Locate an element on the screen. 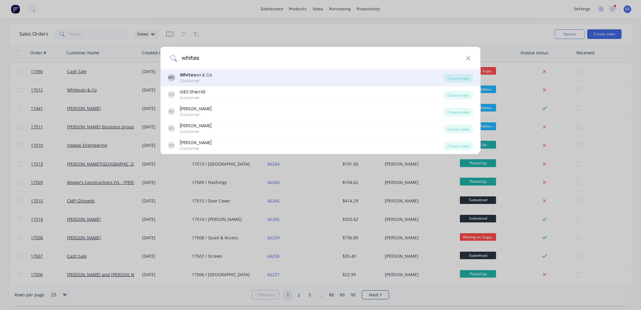 The image size is (641, 310). div: on & Co is located at coordinates (196, 75).